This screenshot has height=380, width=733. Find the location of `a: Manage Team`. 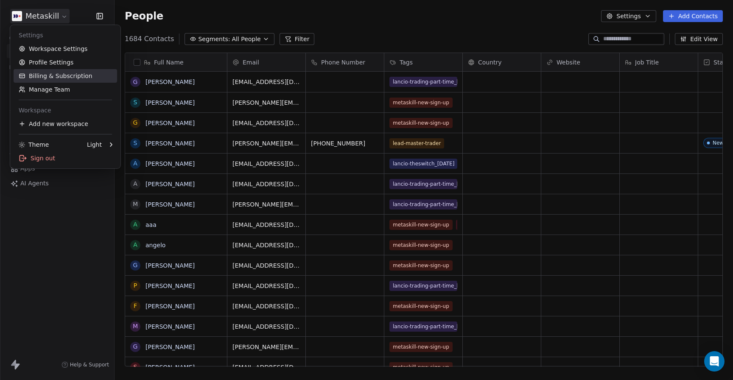

a: Manage Team is located at coordinates (65, 89).